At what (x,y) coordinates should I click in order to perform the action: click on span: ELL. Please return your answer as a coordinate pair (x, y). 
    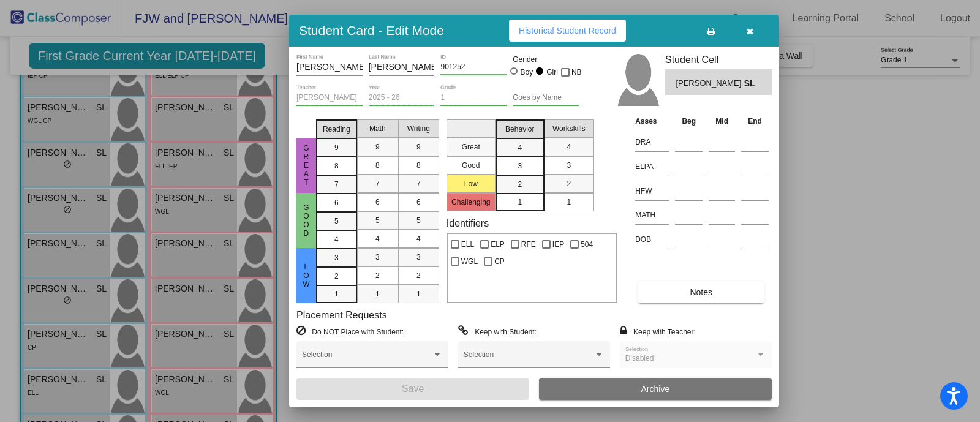
    Looking at the image, I should click on (468, 244).